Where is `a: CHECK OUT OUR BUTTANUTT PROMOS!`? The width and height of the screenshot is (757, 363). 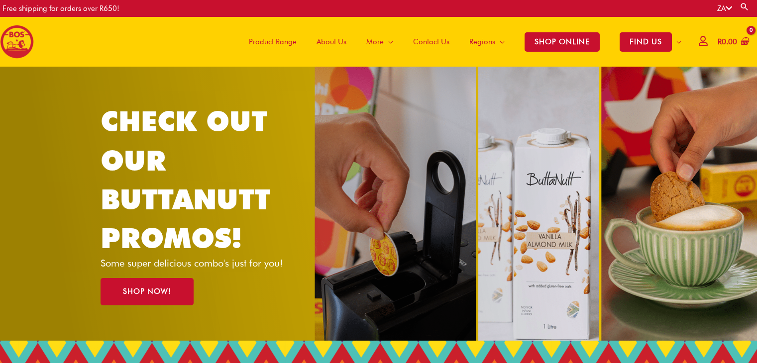
a: CHECK OUT OUR BUTTANUTT PROMOS! is located at coordinates (185, 180).